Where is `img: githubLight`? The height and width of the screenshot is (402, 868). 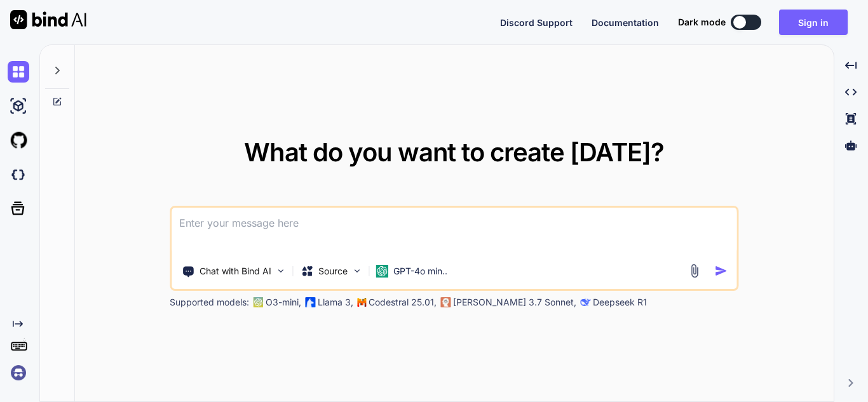 img: githubLight is located at coordinates (19, 141).